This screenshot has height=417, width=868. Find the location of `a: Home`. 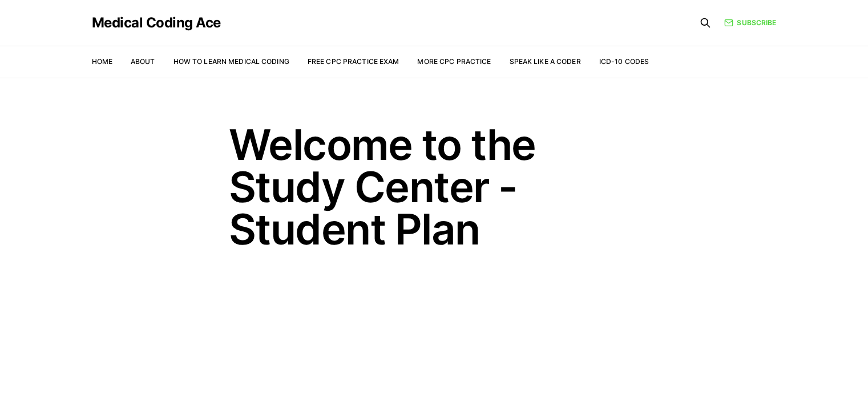

a: Home is located at coordinates (102, 61).